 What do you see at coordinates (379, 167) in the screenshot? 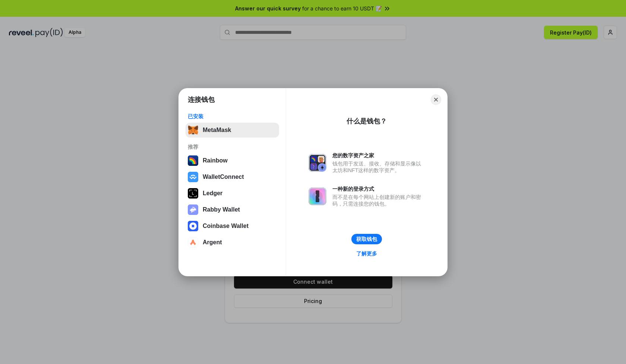
I see `div: 钱包用于发送、接收、存储和显示像以太坊和NFT这样的数字资产。` at bounding box center [379, 167].